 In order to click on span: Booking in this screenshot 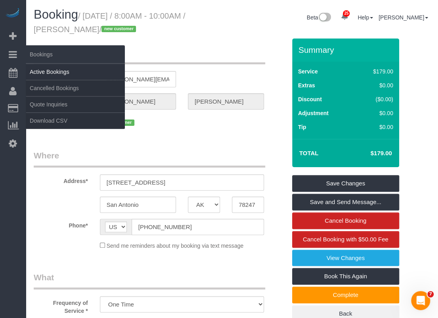, I will do `click(56, 14)`.